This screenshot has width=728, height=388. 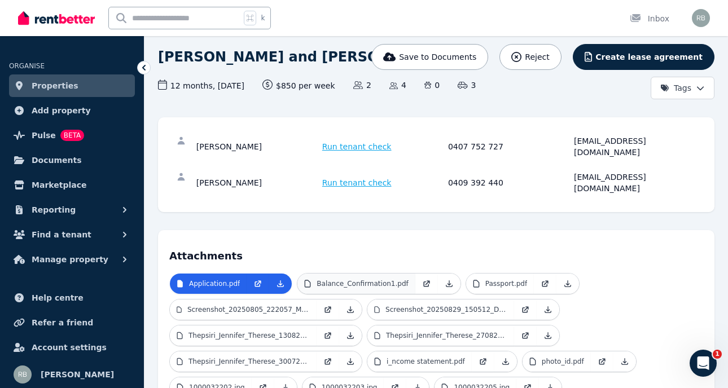 What do you see at coordinates (676, 88) in the screenshot?
I see `span: Tags` at bounding box center [676, 88].